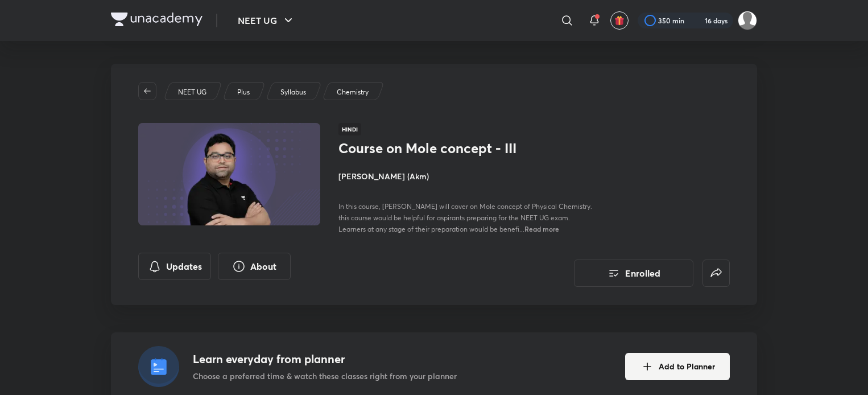  What do you see at coordinates (677, 366) in the screenshot?
I see `button: Add to Planner` at bounding box center [677, 366].